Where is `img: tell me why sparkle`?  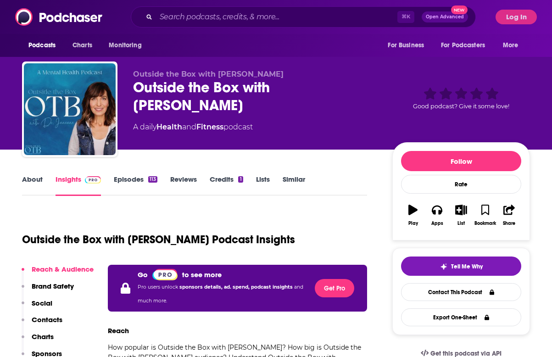 img: tell me why sparkle is located at coordinates (444, 266).